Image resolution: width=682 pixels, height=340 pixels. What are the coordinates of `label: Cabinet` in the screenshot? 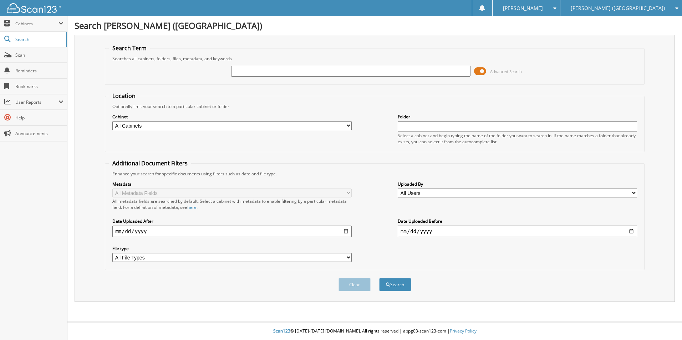 It's located at (232, 117).